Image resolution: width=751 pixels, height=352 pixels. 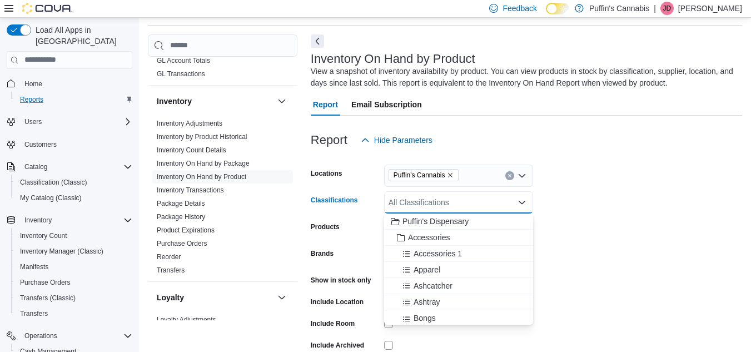 What do you see at coordinates (426, 302) in the screenshot?
I see `span: Ashtray` at bounding box center [426, 302].